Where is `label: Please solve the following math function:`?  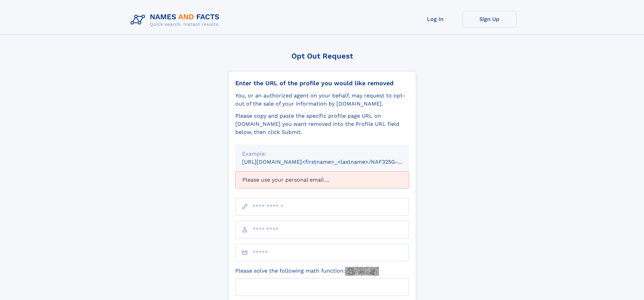
label: Please solve the following math function: is located at coordinates (307, 271).